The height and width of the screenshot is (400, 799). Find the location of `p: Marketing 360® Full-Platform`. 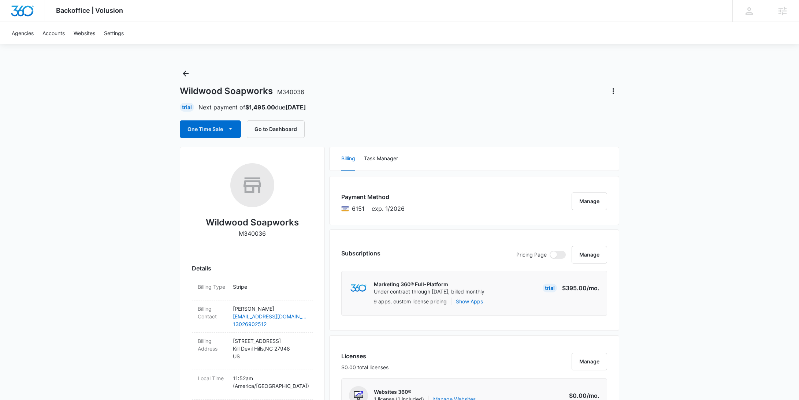

p: Marketing 360® Full-Platform is located at coordinates (429, 284).